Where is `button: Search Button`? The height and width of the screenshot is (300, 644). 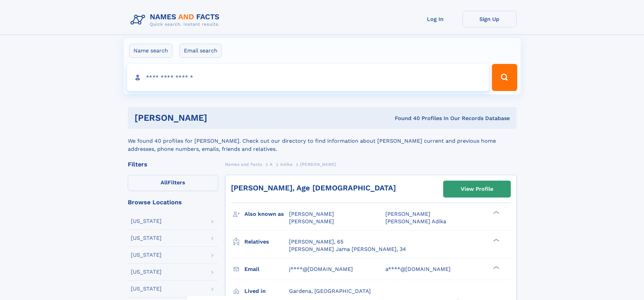
button: Search Button is located at coordinates (505, 77).